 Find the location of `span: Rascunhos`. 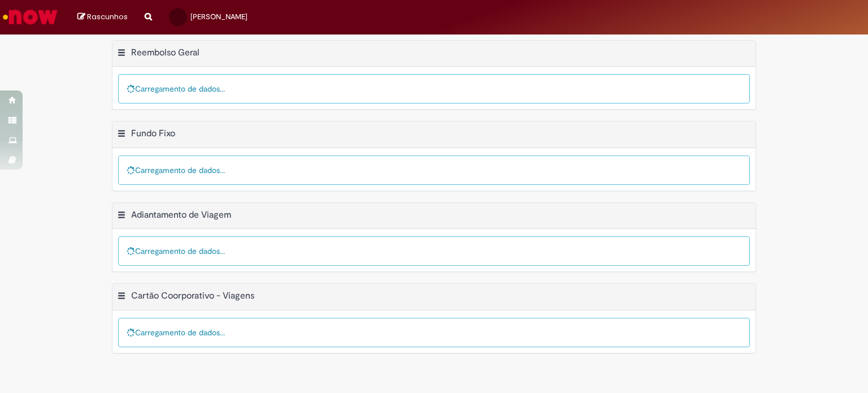

span: Rascunhos is located at coordinates (107, 17).